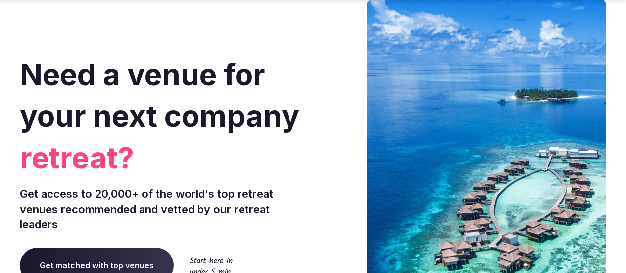 This screenshot has width=626, height=273. Describe the element at coordinates (164, 209) in the screenshot. I see `p: Get access to 20,000+ of the world's top retreat venues recommended and vetted by our retreat lea...` at that location.